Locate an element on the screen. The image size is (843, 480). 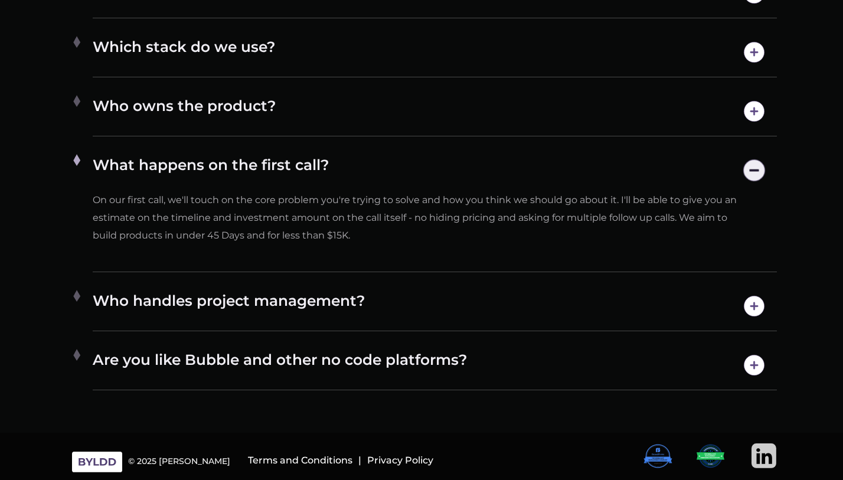
h4: Which stack do we use? is located at coordinates (435, 52).